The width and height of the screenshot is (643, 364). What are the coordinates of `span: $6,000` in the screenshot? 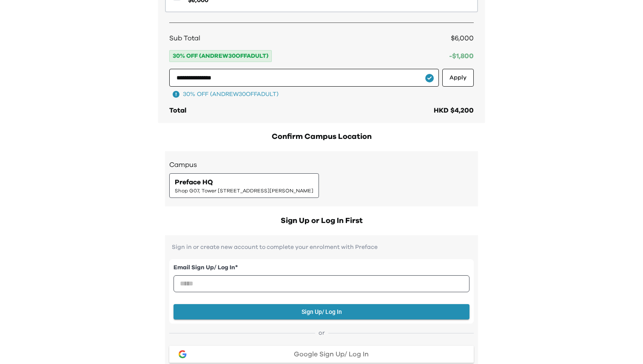 It's located at (463, 38).